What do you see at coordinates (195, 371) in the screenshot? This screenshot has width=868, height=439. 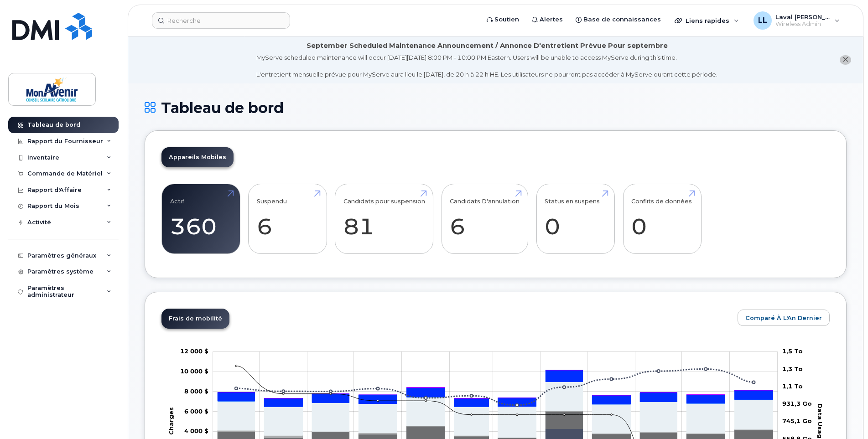 I see `tspan: 10 000 $` at bounding box center [195, 371].